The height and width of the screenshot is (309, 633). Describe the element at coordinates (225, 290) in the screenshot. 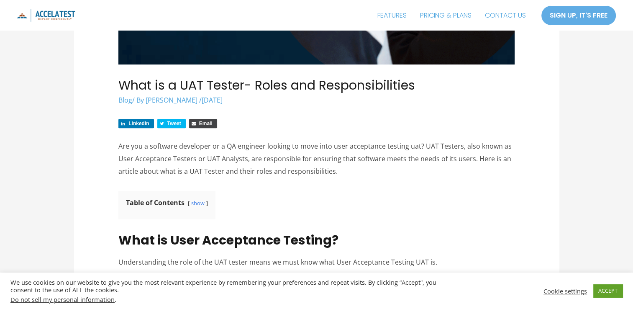

I see `div: We use cookies on our website to give you the most relevant experience by remembering your prefer...` at that location.